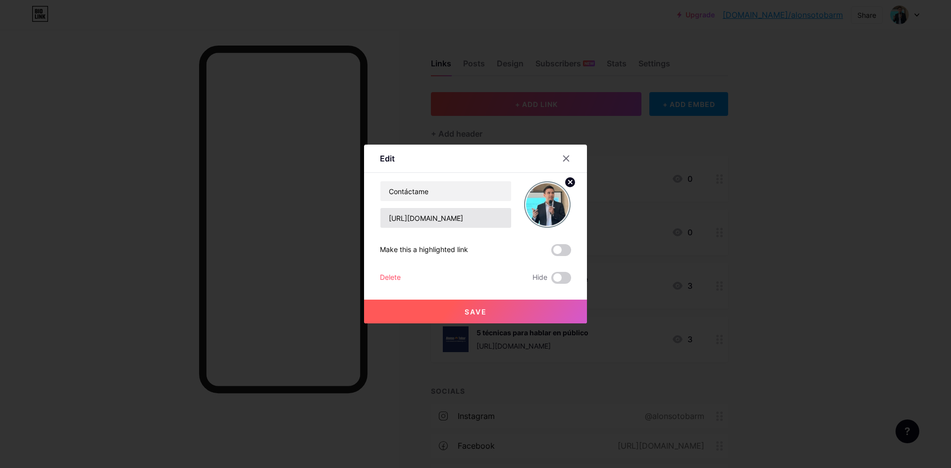  Describe the element at coordinates (390, 278) in the screenshot. I see `div: Delete` at that location.